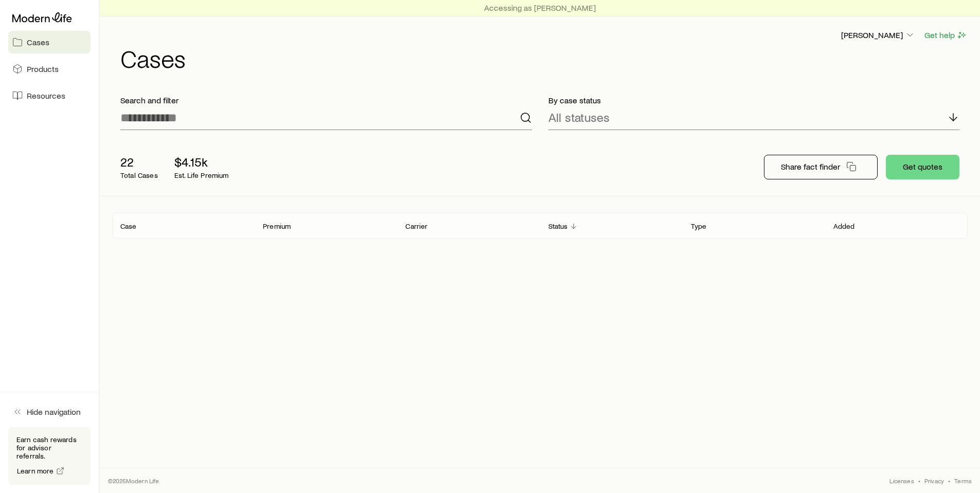 Image resolution: width=980 pixels, height=493 pixels. Describe the element at coordinates (49, 42) in the screenshot. I see `a: Cases` at that location.